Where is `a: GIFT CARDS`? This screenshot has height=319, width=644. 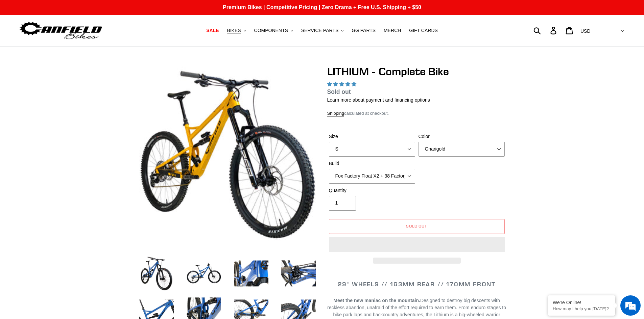 a: GIFT CARDS is located at coordinates (423, 31).